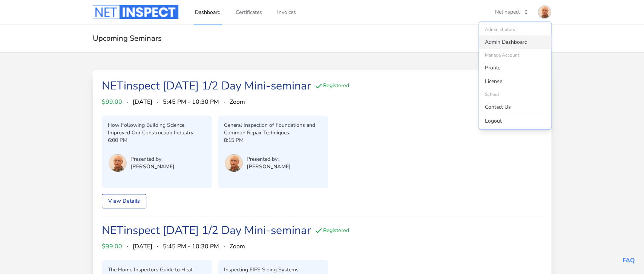  I want to click on button: Netinspect, so click(512, 12).